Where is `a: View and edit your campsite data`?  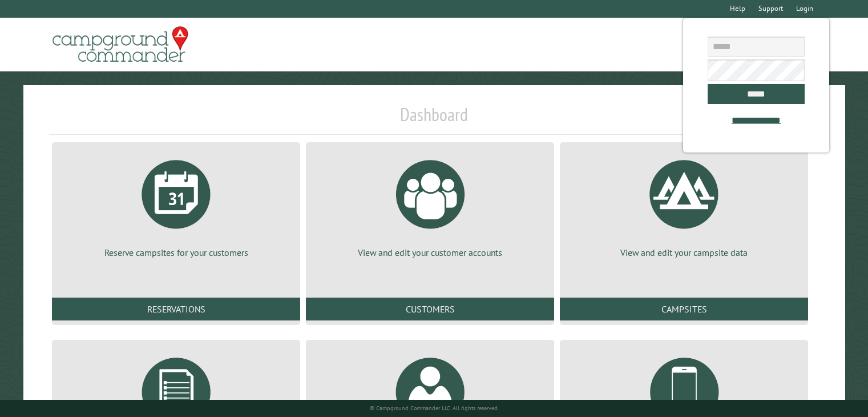
a: View and edit your campsite data is located at coordinates (683, 205).